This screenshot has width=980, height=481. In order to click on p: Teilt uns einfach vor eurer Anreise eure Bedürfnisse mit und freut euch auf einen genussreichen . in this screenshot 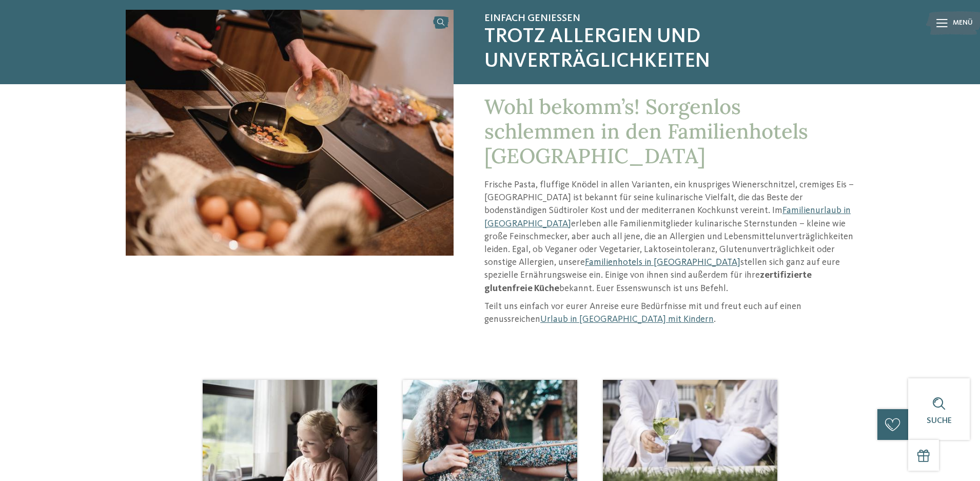, I will do `click(669, 313)`.